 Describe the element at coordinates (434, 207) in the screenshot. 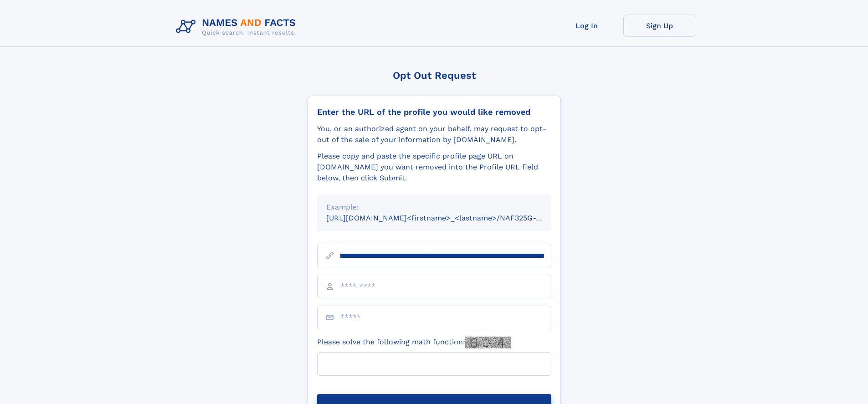

I see `div: Example:` at that location.